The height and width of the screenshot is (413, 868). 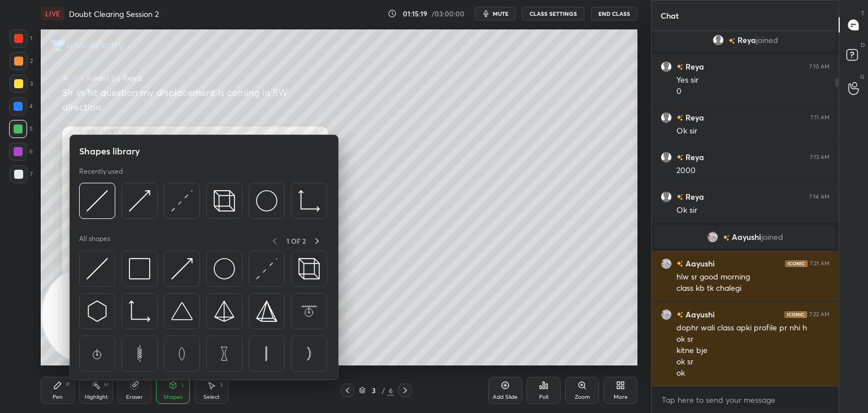 What do you see at coordinates (96, 397) in the screenshot?
I see `div: Highlight` at bounding box center [96, 397].